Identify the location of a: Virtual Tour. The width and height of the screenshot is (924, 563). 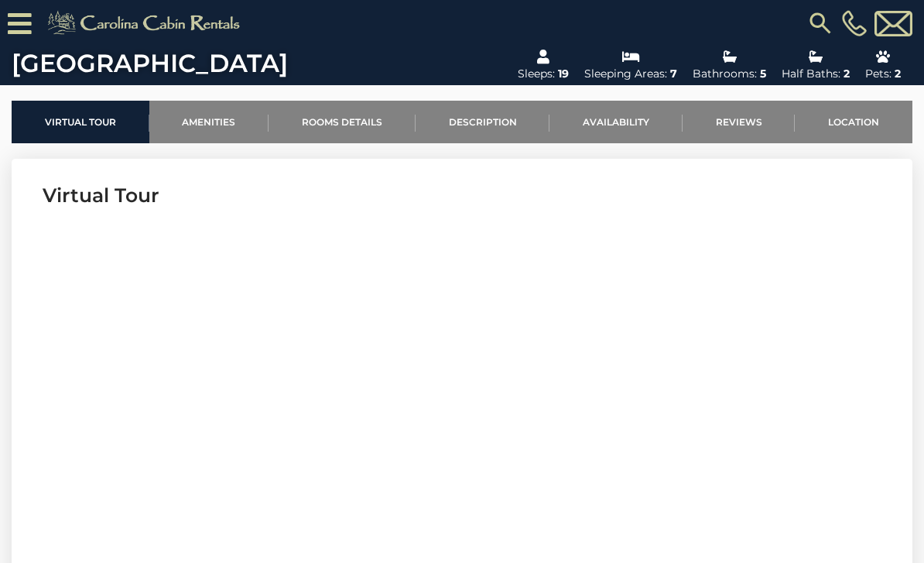
(80, 121).